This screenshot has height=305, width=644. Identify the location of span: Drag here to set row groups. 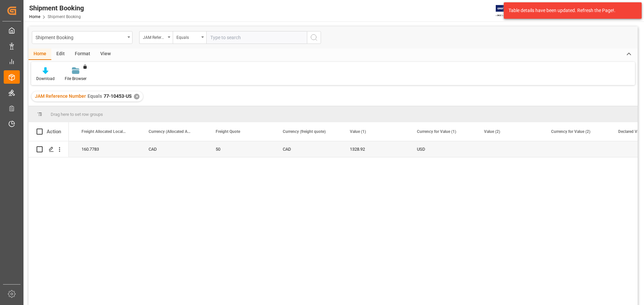
(77, 114).